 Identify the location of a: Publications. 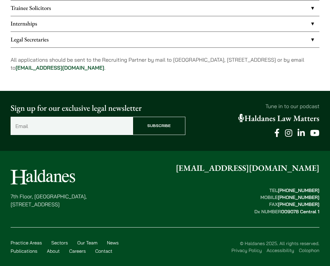
(24, 251).